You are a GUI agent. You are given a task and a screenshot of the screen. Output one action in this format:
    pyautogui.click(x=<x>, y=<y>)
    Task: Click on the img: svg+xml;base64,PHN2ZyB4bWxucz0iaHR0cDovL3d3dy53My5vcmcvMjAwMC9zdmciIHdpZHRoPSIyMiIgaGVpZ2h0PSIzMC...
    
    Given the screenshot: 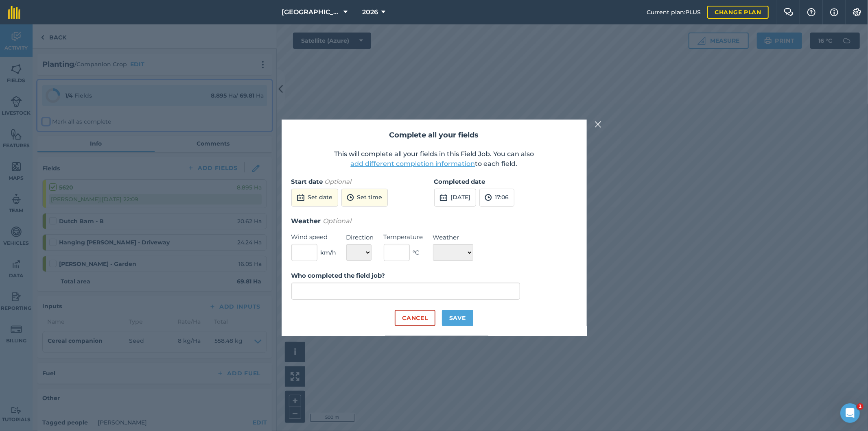 What is the action you would take?
    pyautogui.click(x=599, y=124)
    